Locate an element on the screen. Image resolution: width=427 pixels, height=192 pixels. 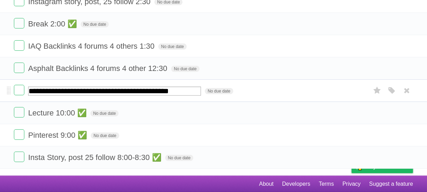
label: Star task is located at coordinates (377, 90).